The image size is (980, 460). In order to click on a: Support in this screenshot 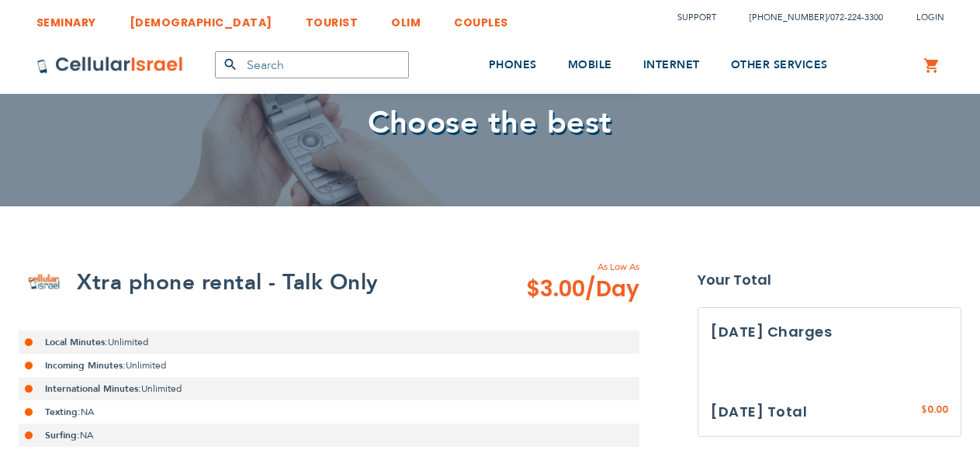, I will do `click(696, 17)`.